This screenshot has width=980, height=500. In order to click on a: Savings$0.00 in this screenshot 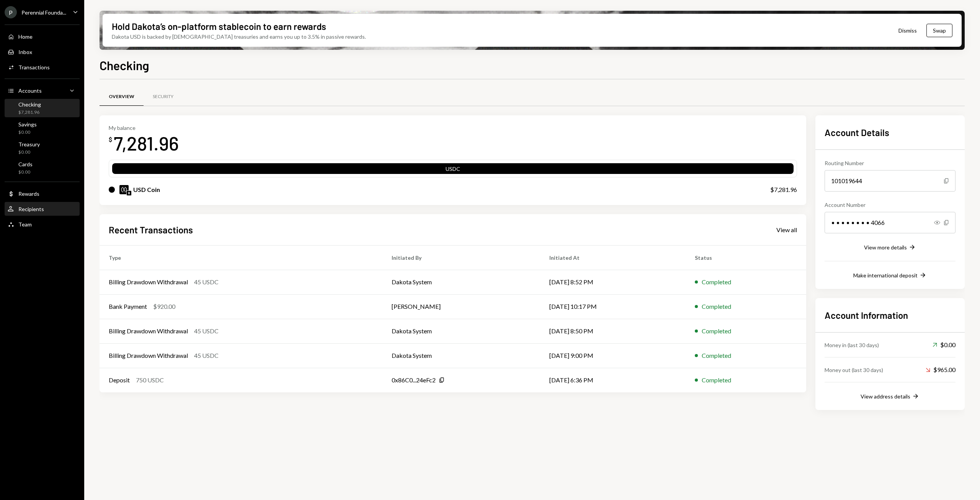, I will do `click(42, 128)`.